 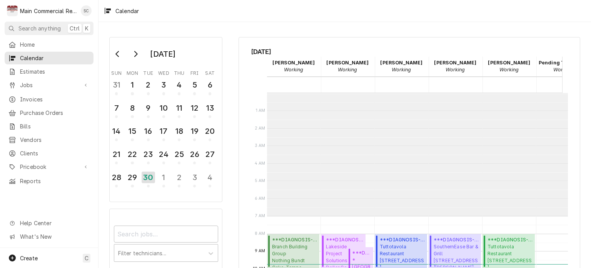 What do you see at coordinates (132, 131) in the screenshot?
I see `div: 15` at bounding box center [132, 131].